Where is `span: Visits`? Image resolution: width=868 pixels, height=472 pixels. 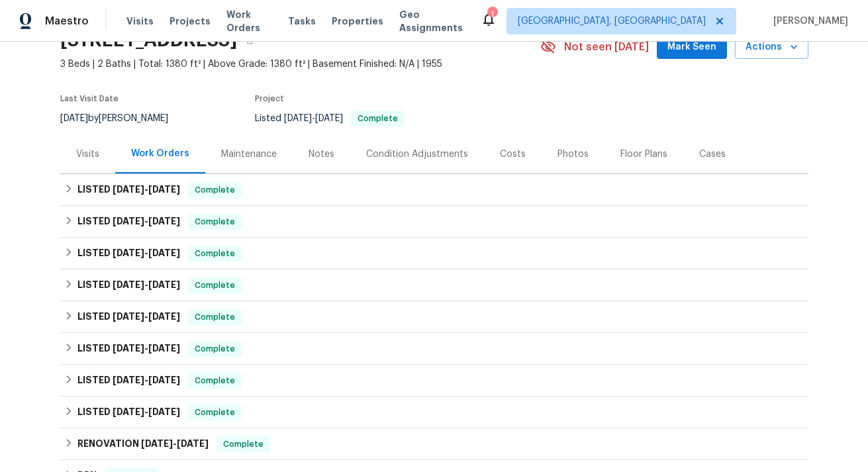
span: Visits is located at coordinates (140, 21).